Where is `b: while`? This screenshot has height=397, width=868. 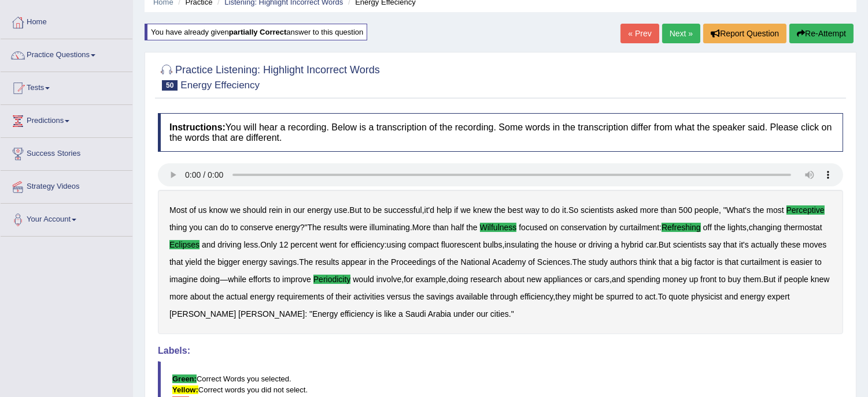
b: while is located at coordinates (237, 279).